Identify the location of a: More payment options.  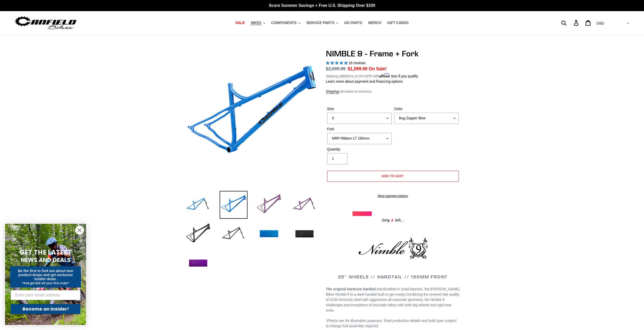
(393, 196).